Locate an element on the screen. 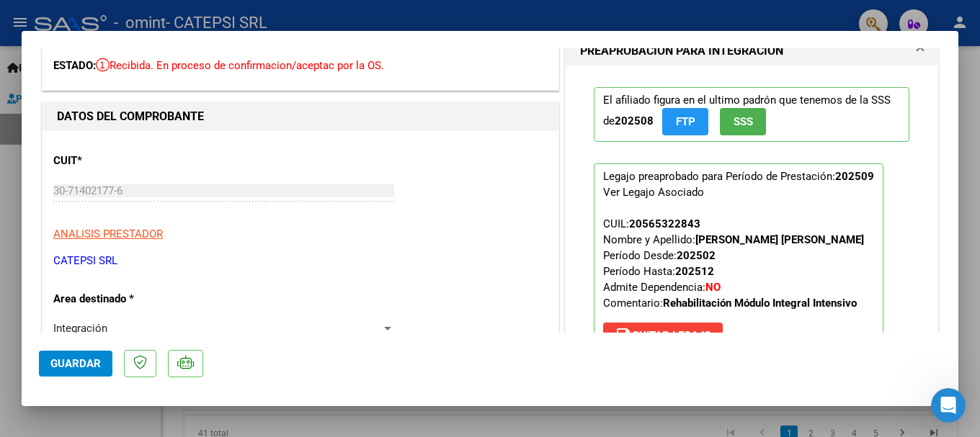  div: Cerrar is located at coordinates (261, 36).